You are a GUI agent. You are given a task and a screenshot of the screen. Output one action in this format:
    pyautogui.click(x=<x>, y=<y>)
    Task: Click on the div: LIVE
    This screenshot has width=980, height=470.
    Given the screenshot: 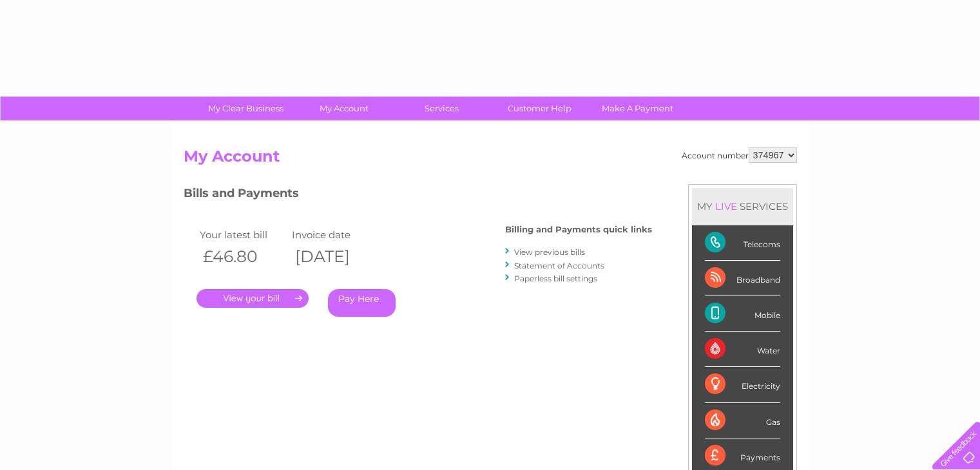 What is the action you would take?
    pyautogui.click(x=726, y=206)
    